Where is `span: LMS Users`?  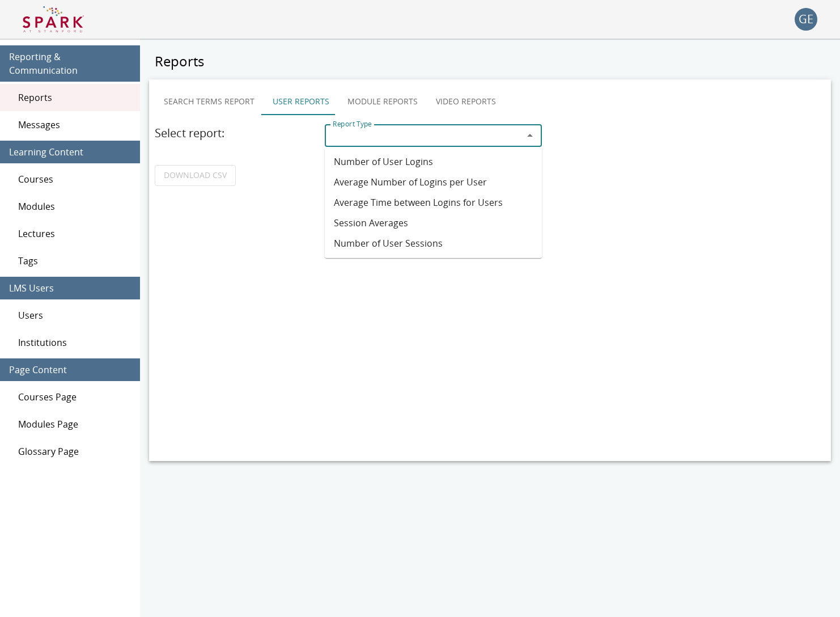
span: LMS Users is located at coordinates (70, 288).